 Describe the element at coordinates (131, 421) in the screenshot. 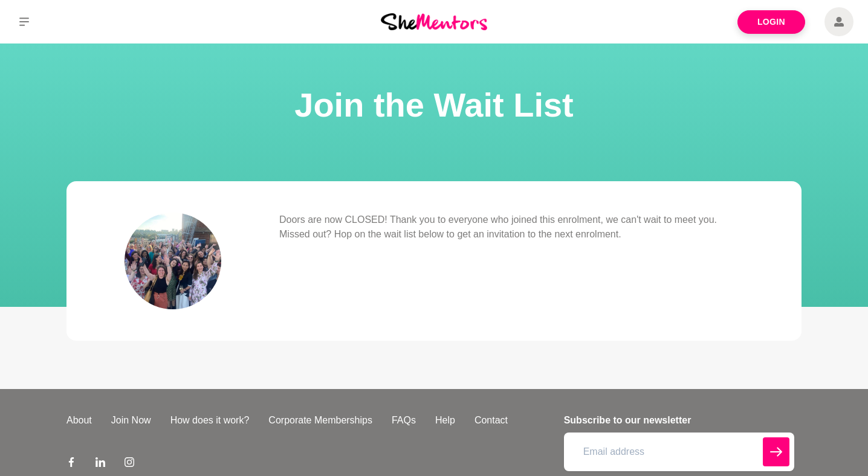

I see `a: Join Now` at that location.